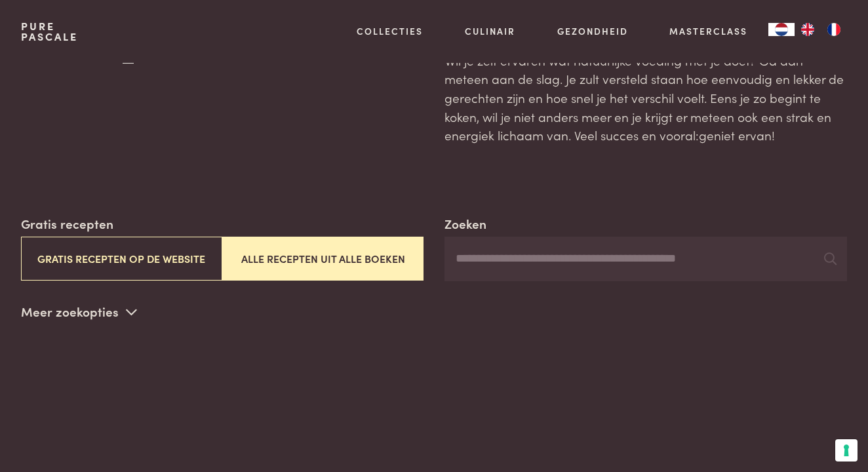  What do you see at coordinates (49, 31) in the screenshot?
I see `a: PurePascale` at bounding box center [49, 31].